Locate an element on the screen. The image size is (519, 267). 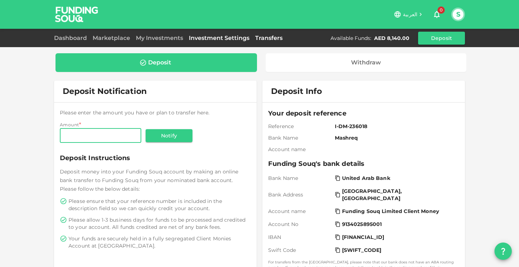
a: Transfers is located at coordinates (269, 38).